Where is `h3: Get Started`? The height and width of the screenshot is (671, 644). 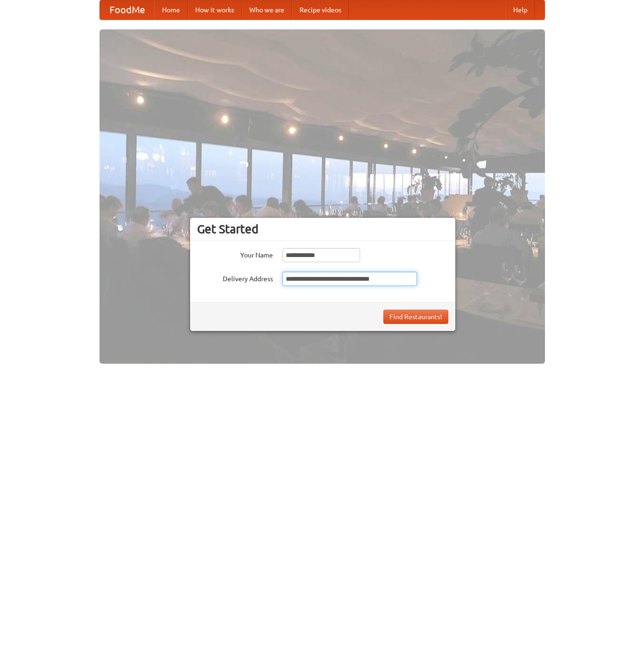 h3: Get Started is located at coordinates (322, 229).